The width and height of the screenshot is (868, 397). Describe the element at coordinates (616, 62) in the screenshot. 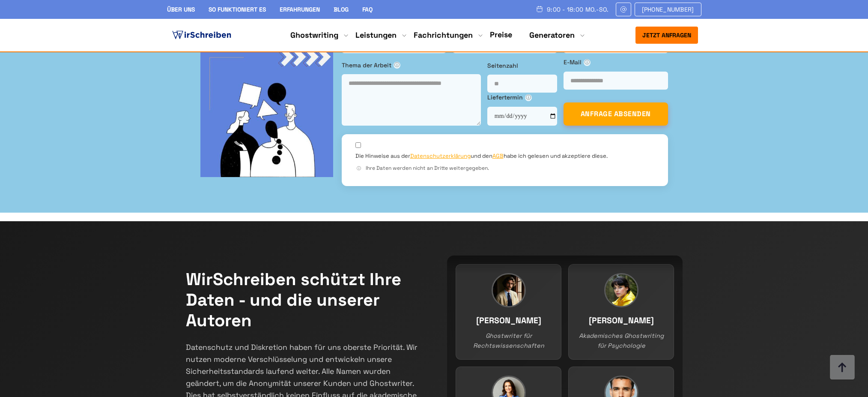

I see `label: E-Mail` at that location.